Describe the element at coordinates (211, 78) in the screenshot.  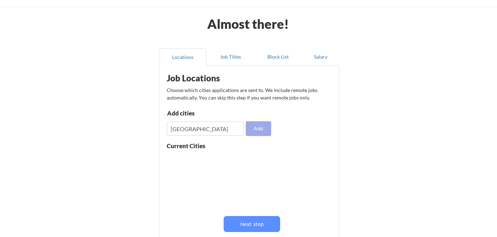
I see `div: Job Locations` at that location.